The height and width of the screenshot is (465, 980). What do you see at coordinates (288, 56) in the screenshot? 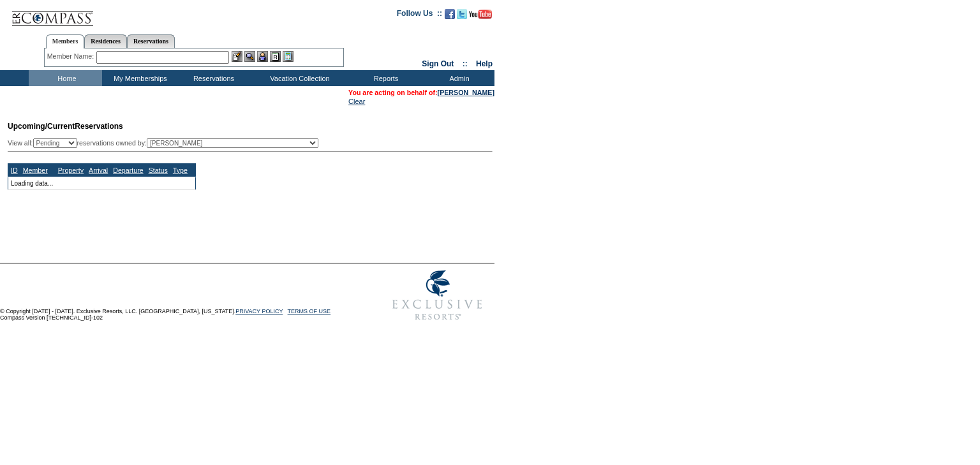
I see `img: b_calculator.gif` at bounding box center [288, 56].